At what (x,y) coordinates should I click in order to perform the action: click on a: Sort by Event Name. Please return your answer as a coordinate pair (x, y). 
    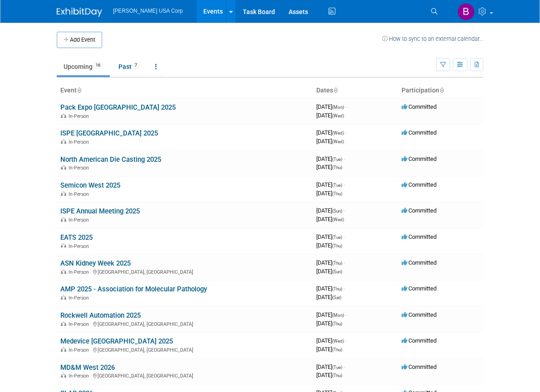
    Looking at the image, I should click on (79, 90).